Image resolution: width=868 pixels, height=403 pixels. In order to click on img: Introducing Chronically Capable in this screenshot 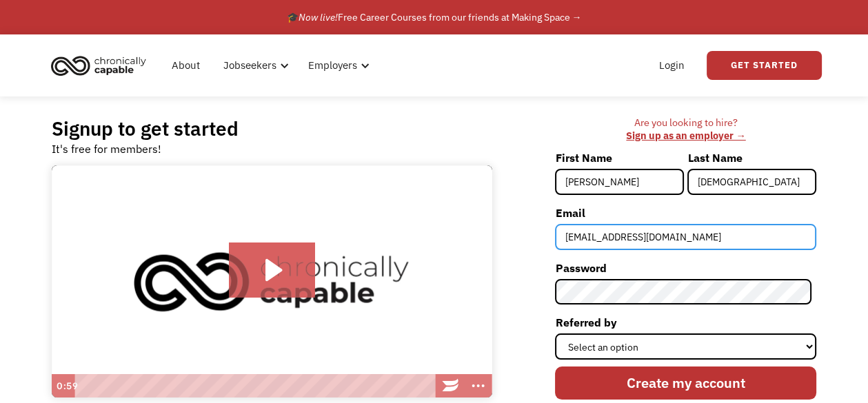, I will do `click(271, 282)`.